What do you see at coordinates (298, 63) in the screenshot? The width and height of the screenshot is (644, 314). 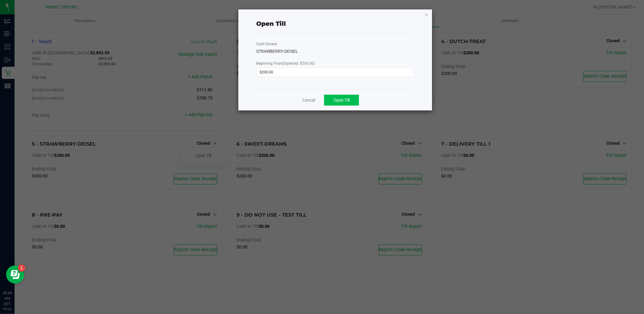 I see `span: (Expected: $200.00)` at bounding box center [298, 63].